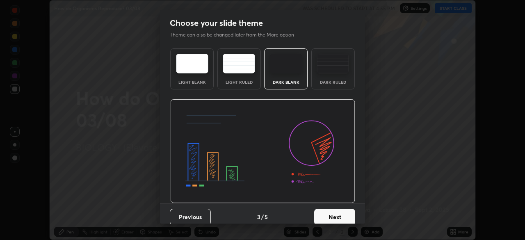 The width and height of the screenshot is (525, 240). What do you see at coordinates (190, 217) in the screenshot?
I see `button: Previous` at bounding box center [190, 217].